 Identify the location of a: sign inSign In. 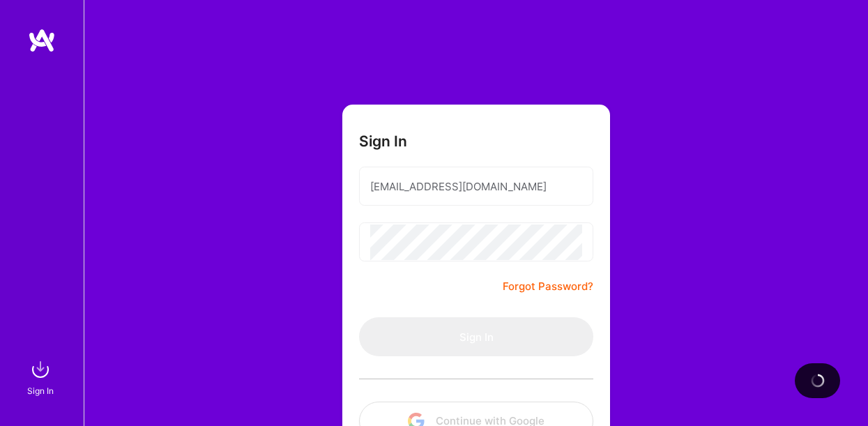
(42, 376).